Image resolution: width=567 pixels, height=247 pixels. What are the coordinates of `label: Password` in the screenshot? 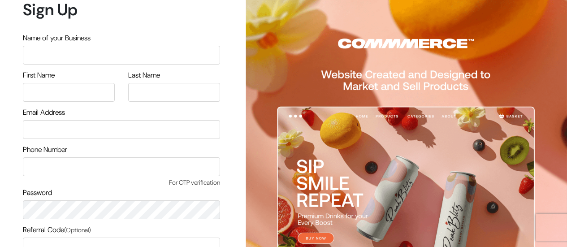 It's located at (37, 193).